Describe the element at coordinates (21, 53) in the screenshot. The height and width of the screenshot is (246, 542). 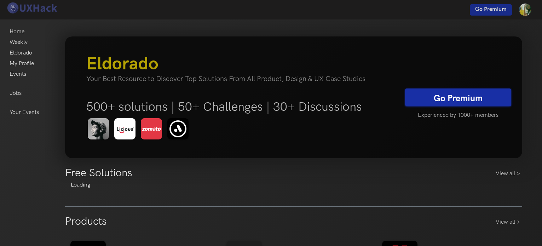
I see `a: Eldorado` at that location.